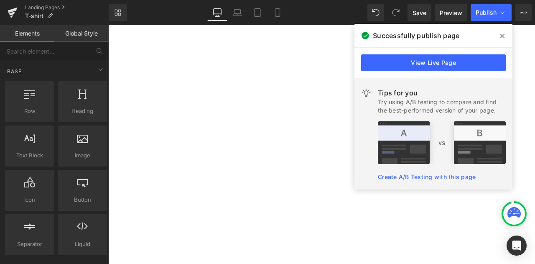  Describe the element at coordinates (396, 13) in the screenshot. I see `button: Redo` at that location.